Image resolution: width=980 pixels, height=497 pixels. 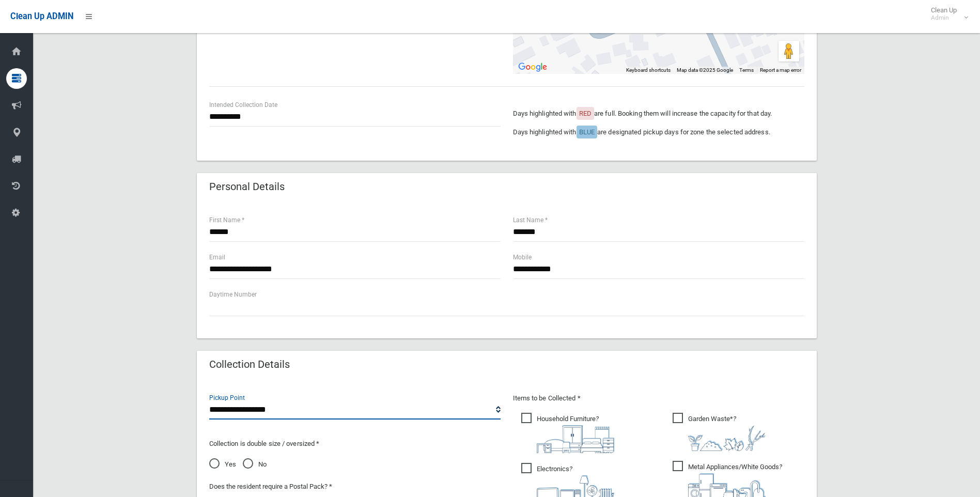 What do you see at coordinates (576, 439) in the screenshot?
I see `img: aa9efdbe659d29b613fca23ba79d85cb.png` at bounding box center [576, 439].